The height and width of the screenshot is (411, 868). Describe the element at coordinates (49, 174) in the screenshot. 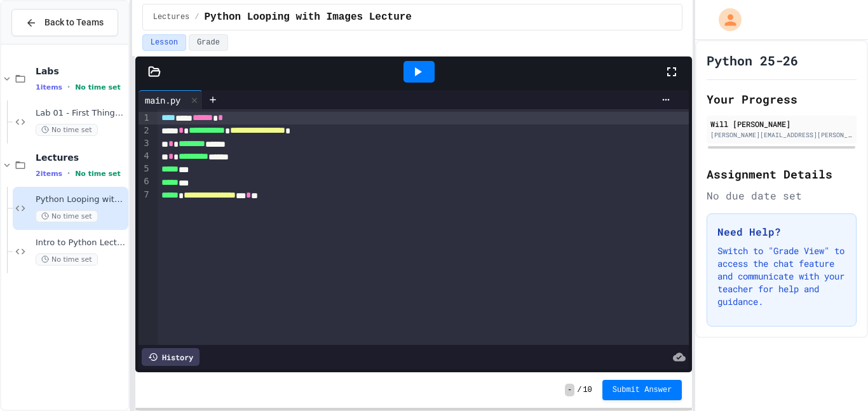

I see `span: 2 items` at that location.